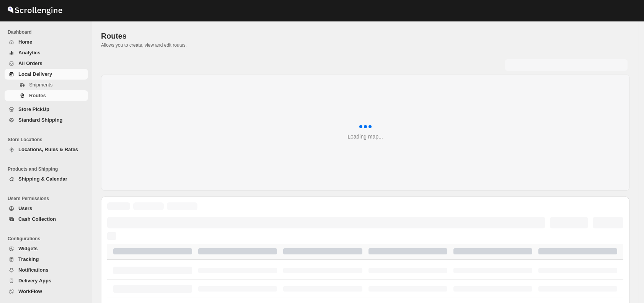 This screenshot has height=303, width=644. Describe the element at coordinates (35, 74) in the screenshot. I see `span: Local Delivery` at that location.